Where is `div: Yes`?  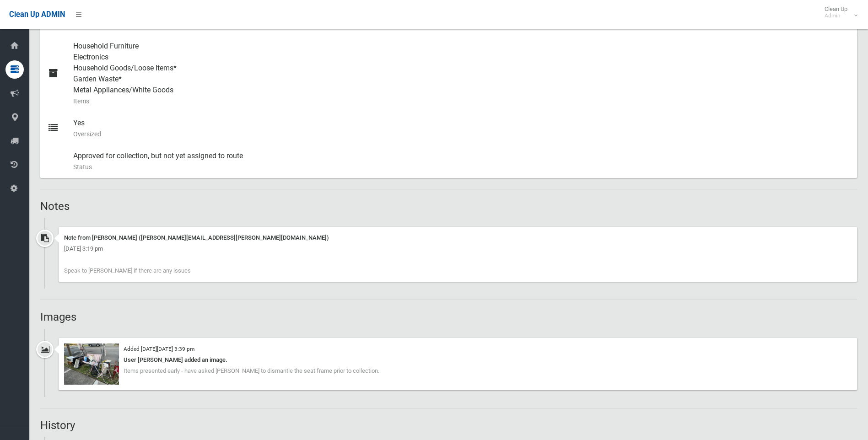 div: Yes is located at coordinates (461, 129).